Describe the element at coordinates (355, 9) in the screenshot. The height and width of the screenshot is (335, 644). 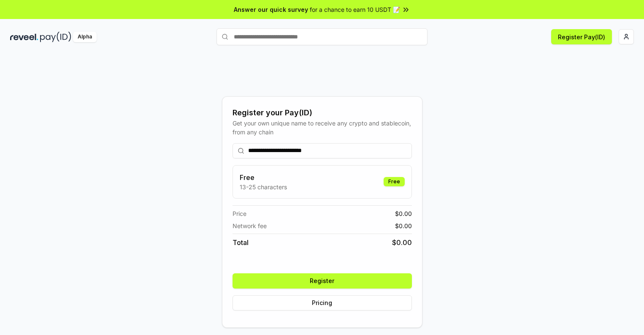
I see `span: for a chance to earn 10 USDT 📝` at that location.